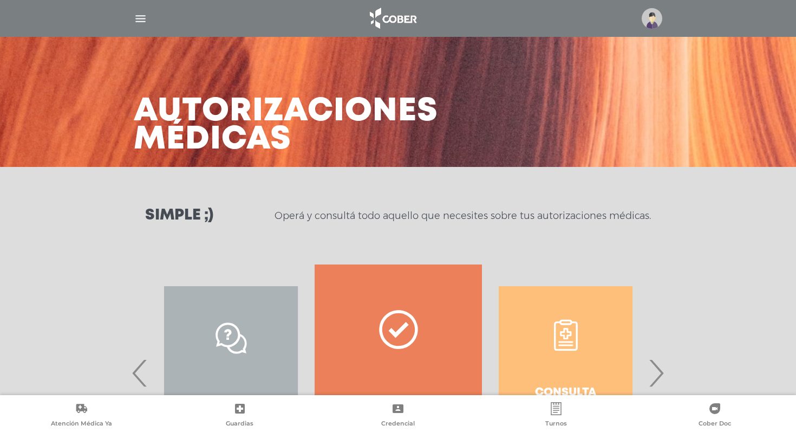  Describe the element at coordinates (656, 373) in the screenshot. I see `span: Next` at that location.